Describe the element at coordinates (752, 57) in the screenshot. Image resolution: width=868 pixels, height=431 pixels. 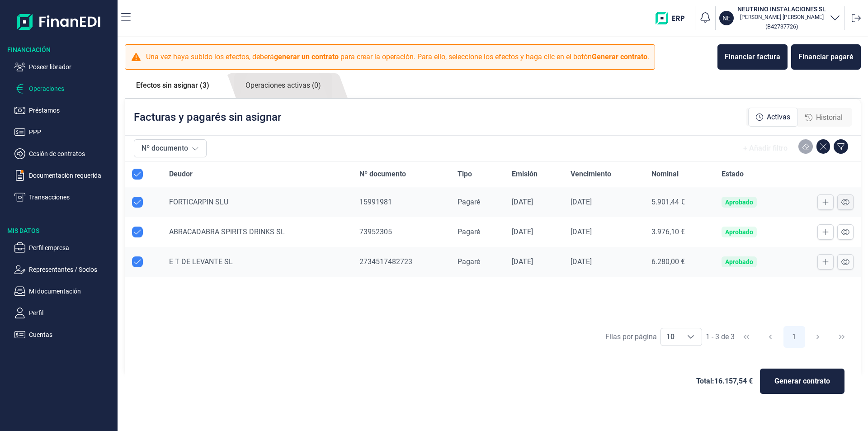
I see `div: Financiar factura` at that location.